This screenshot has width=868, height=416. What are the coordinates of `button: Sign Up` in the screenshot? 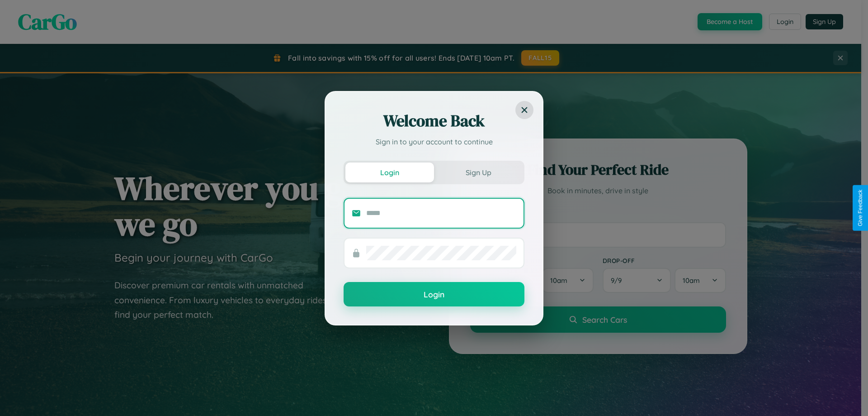 It's located at (478, 172).